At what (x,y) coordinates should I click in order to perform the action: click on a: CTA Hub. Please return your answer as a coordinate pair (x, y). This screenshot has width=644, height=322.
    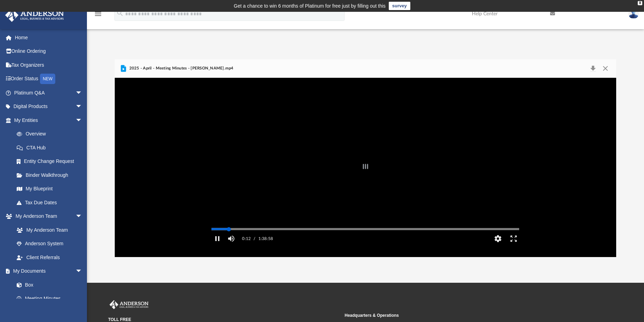
    Looking at the image, I should click on (51, 148).